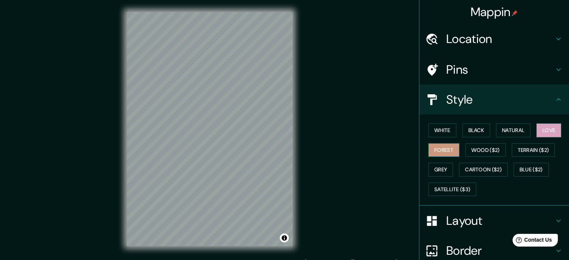 Image resolution: width=569 pixels, height=260 pixels. Describe the element at coordinates (495, 70) in the screenshot. I see `div: Pins` at that location.